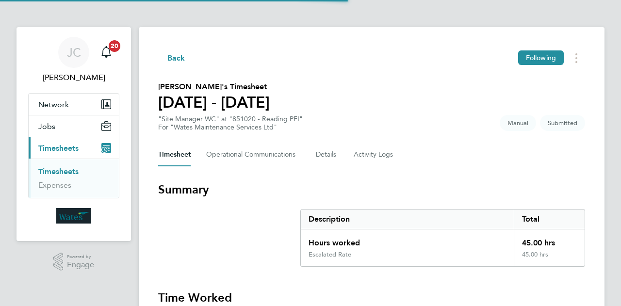 This screenshot has height=306, width=621. Describe the element at coordinates (58, 148) in the screenshot. I see `span: Timesheets` at that location.